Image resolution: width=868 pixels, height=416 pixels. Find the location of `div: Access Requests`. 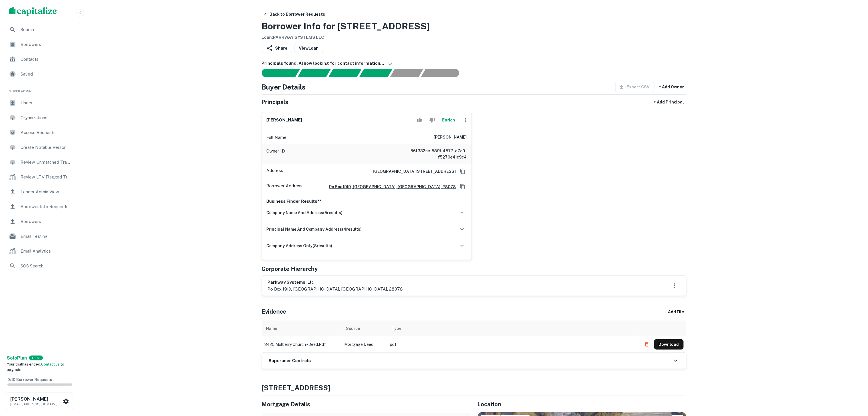

div: Access Requests is located at coordinates (40, 133).